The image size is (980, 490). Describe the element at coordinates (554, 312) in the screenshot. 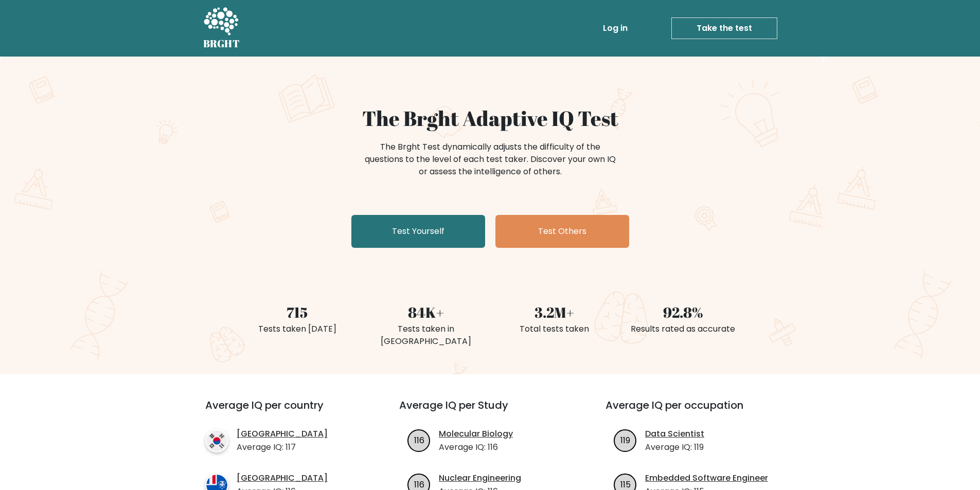

I see `div: 3.2M+` at that location.